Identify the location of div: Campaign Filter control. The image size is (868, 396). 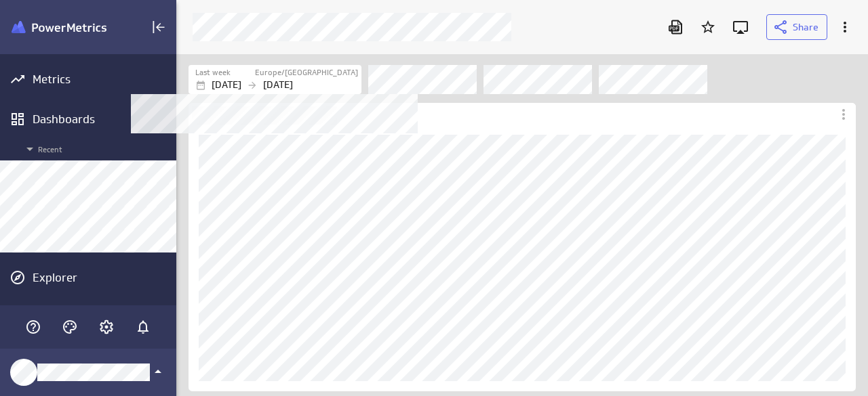
(422, 79).